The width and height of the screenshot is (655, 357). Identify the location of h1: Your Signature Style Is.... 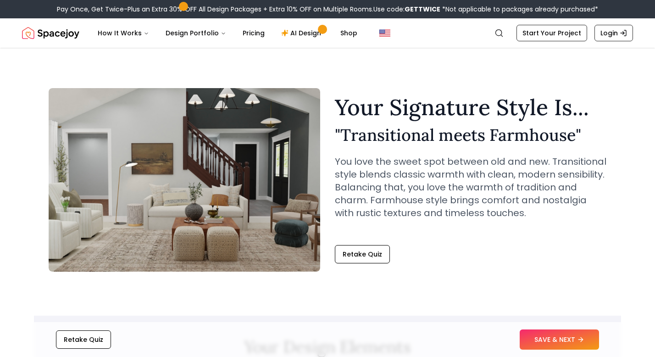
(470, 107).